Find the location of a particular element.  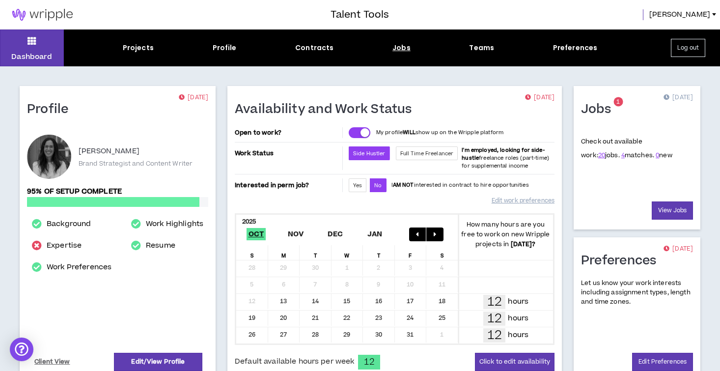

span: No is located at coordinates (378, 185).